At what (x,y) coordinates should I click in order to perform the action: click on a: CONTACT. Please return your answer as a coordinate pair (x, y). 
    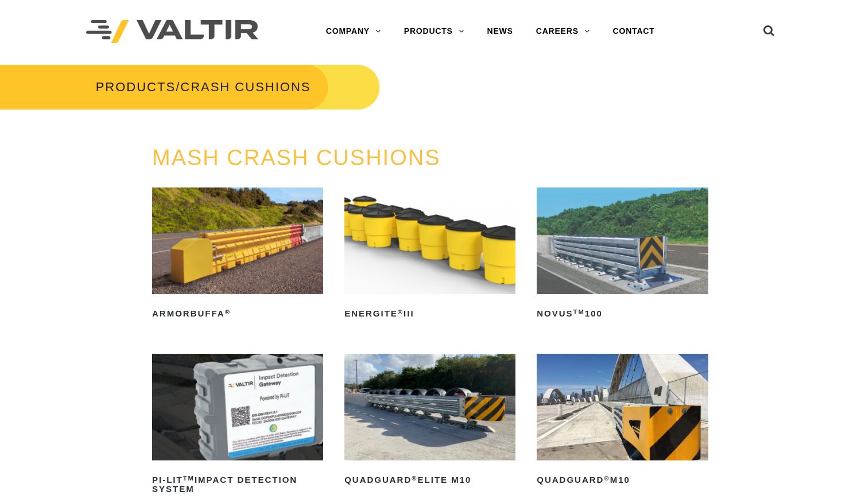
    Looking at the image, I should click on (634, 32).